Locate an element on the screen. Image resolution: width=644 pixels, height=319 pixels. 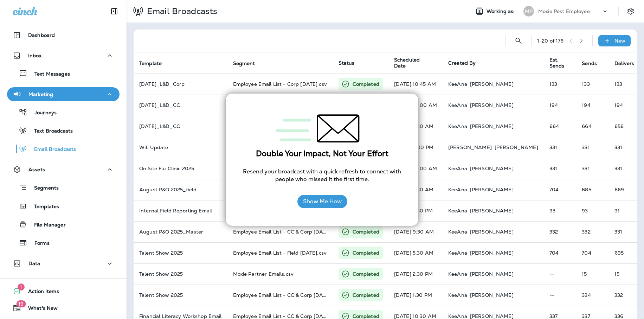
button: Search Email Broadcasts is located at coordinates (519, 41).